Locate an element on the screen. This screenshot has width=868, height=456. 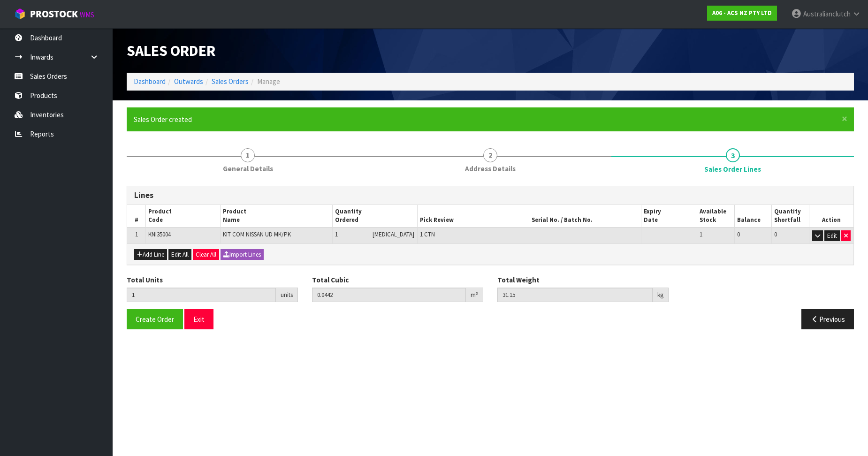
label: Total Weight is located at coordinates (519, 280).